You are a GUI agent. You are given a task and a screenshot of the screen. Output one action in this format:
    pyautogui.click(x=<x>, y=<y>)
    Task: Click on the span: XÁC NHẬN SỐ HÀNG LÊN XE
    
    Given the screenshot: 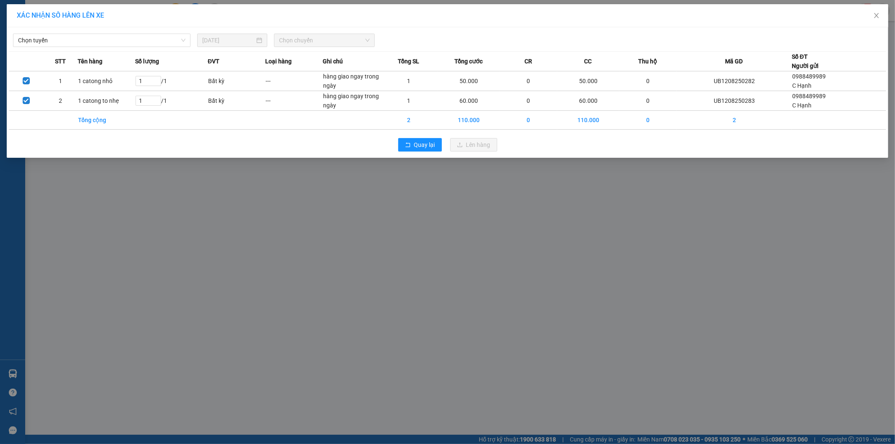 What is the action you would take?
    pyautogui.click(x=60, y=15)
    